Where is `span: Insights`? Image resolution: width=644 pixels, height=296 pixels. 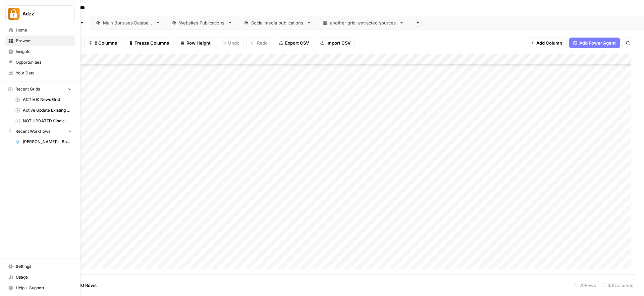 span: Insights is located at coordinates (44, 51).